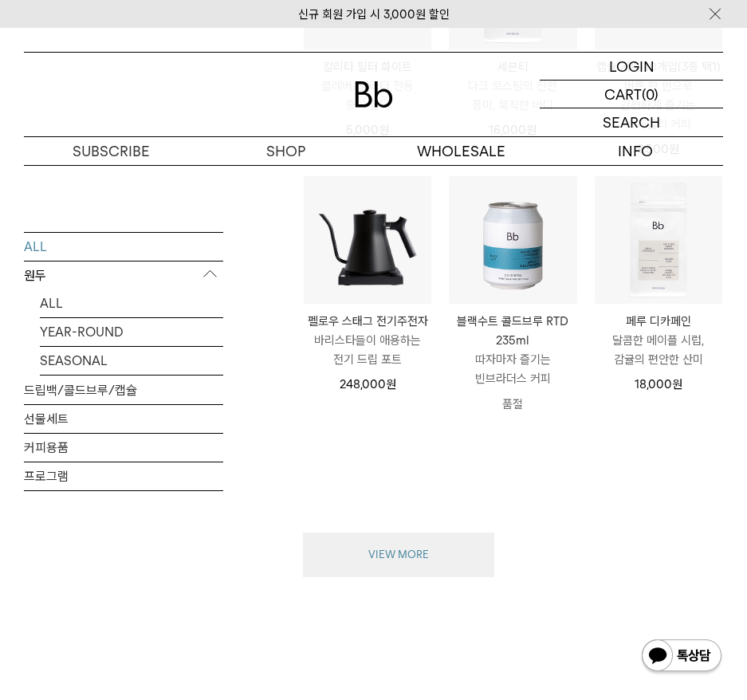  I want to click on a: SHOP, so click(285, 150).